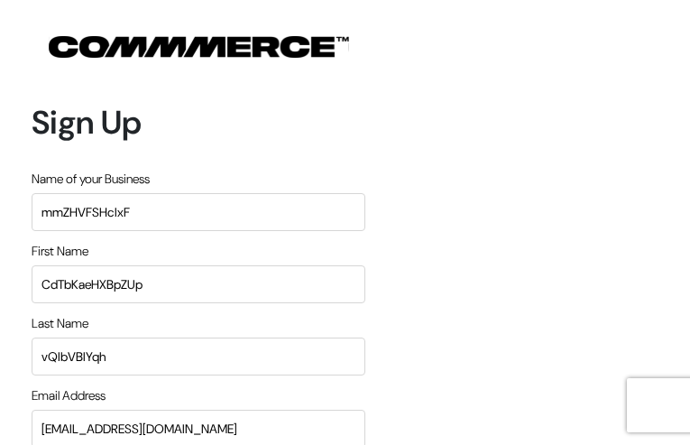  I want to click on img: COMMMERCE, so click(198, 47).